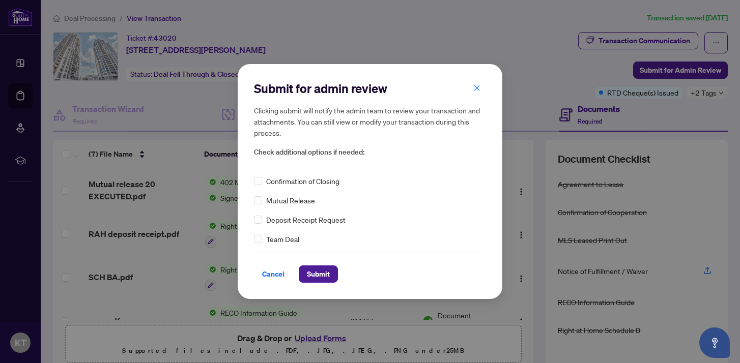 This screenshot has width=740, height=363. What do you see at coordinates (282, 239) in the screenshot?
I see `span: Team Deal` at bounding box center [282, 239].